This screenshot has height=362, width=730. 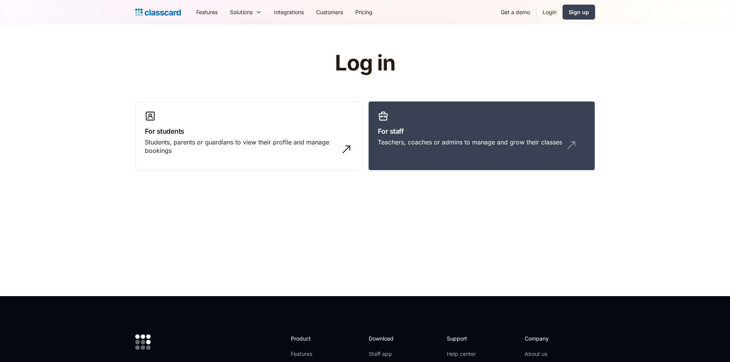 I want to click on h2: Support, so click(x=462, y=338).